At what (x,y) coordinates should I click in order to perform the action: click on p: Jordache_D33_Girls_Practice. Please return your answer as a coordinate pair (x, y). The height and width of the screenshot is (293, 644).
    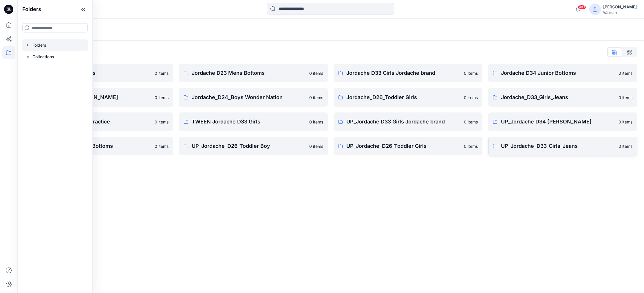
    Looking at the image, I should click on (94, 122).